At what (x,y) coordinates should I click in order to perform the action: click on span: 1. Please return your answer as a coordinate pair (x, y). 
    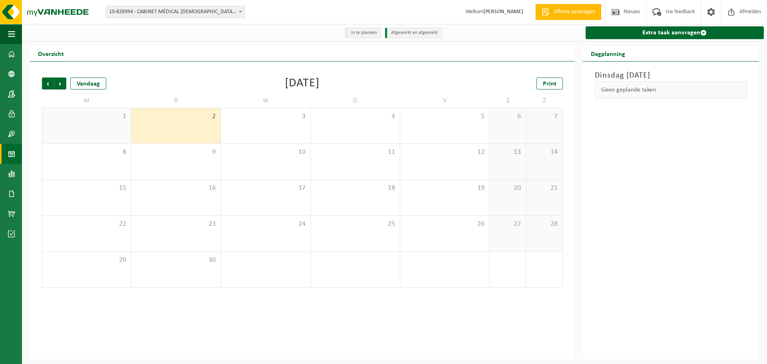
    Looking at the image, I should click on (87, 117).